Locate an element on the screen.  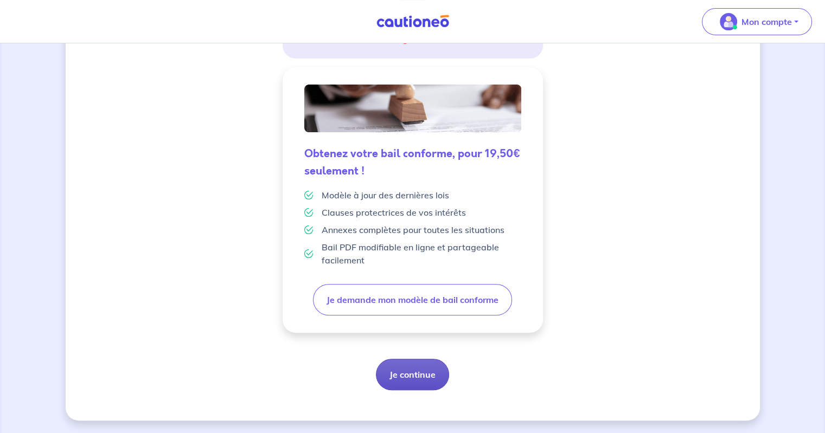
p: Annexes complètes pour toutes les situations is located at coordinates (413, 230).